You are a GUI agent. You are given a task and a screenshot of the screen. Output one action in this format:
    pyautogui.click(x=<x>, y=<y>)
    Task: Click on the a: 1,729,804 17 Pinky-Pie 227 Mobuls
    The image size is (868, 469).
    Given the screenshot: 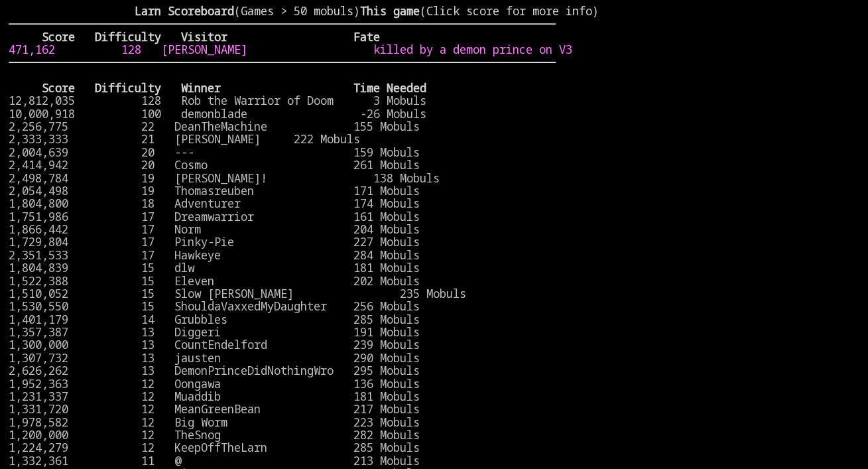 What is the action you would take?
    pyautogui.click(x=214, y=241)
    